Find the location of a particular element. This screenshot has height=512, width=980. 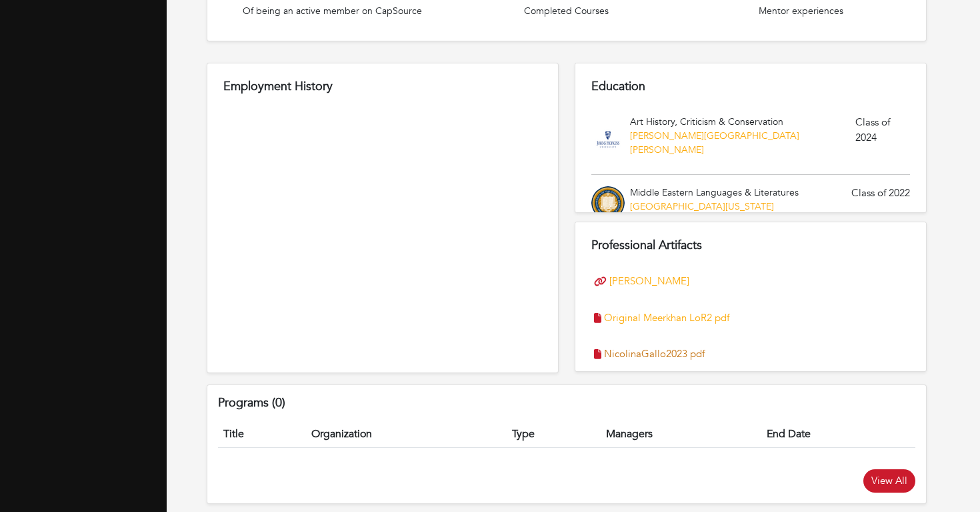

h5: Education is located at coordinates (750, 86).